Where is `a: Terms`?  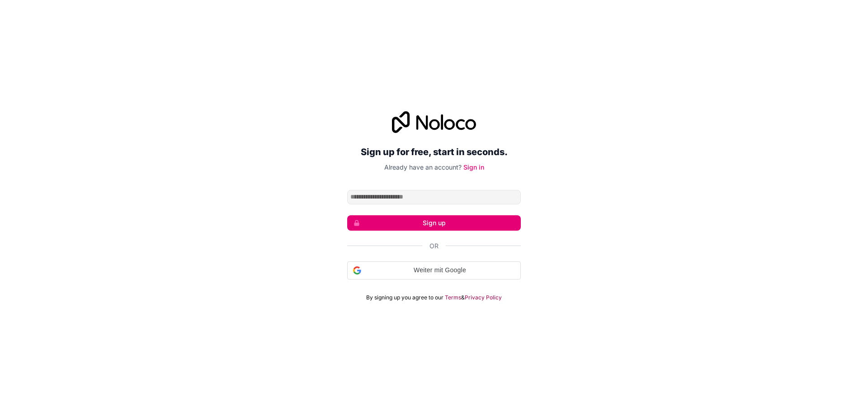 a: Terms is located at coordinates (453, 297).